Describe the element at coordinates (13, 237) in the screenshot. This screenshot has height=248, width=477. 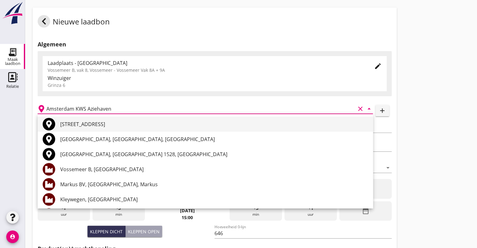
I see `i: account_circle` at that location.